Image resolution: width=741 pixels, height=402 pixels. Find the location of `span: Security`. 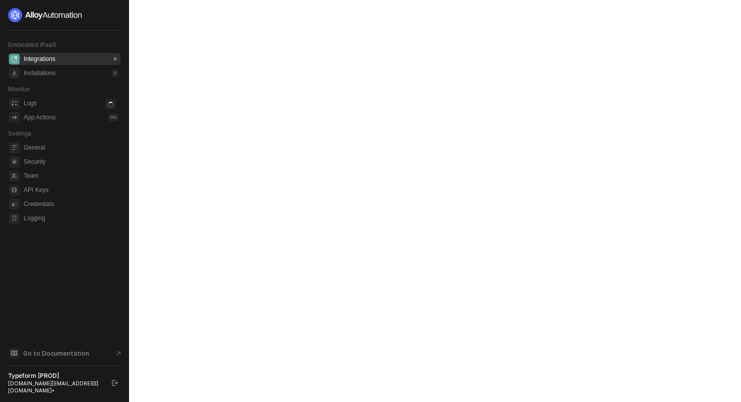

span: Security is located at coordinates (71, 162).